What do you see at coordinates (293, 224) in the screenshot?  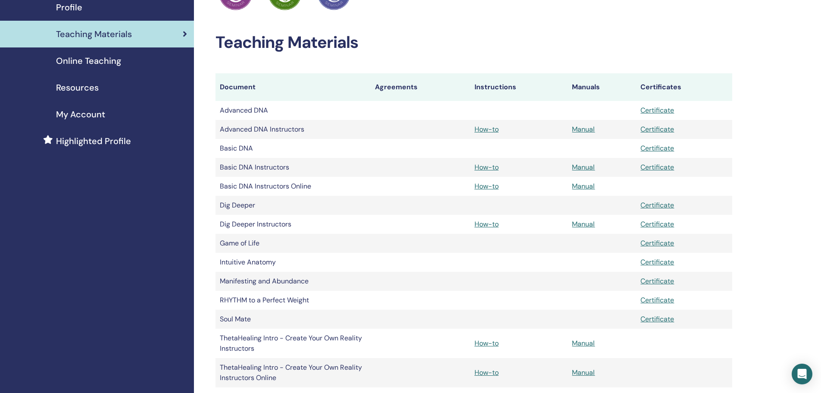 I see `td: Dig Deeper Instructors` at bounding box center [293, 224].